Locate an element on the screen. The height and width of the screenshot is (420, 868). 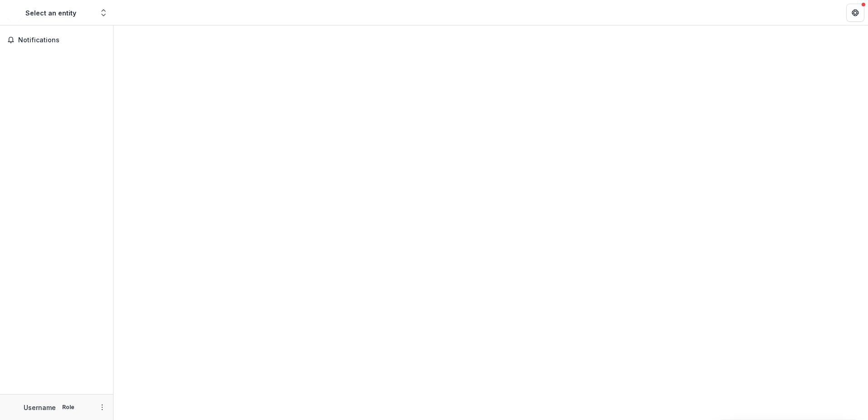
div: Select an entity is located at coordinates (51, 13).